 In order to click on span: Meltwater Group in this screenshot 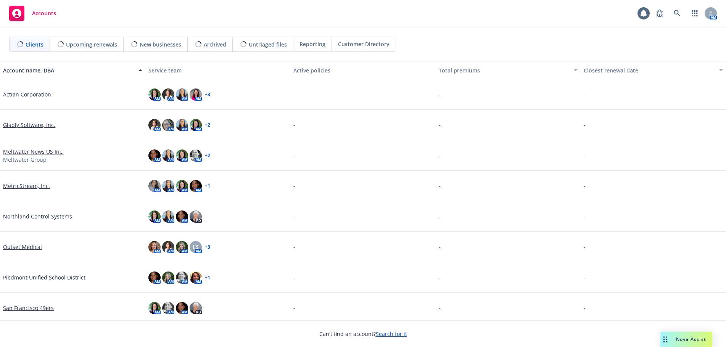, I will do `click(25, 159)`.